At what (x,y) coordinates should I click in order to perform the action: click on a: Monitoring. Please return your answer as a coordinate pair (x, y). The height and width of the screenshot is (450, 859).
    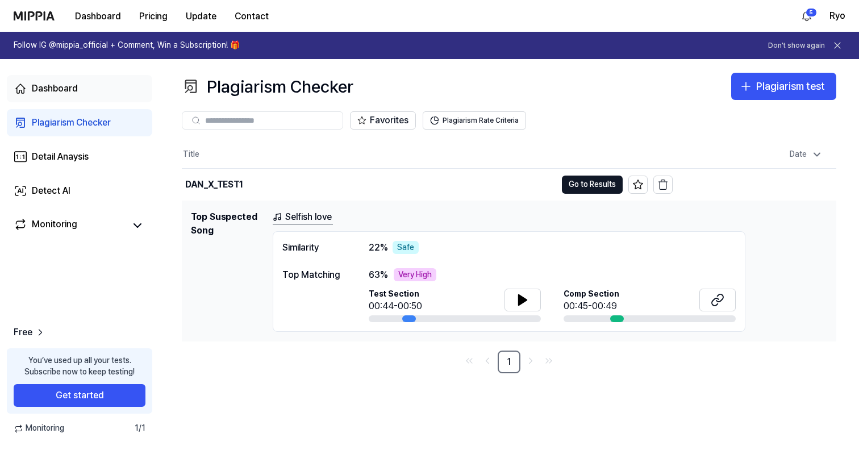
    Looking at the image, I should click on (69, 225).